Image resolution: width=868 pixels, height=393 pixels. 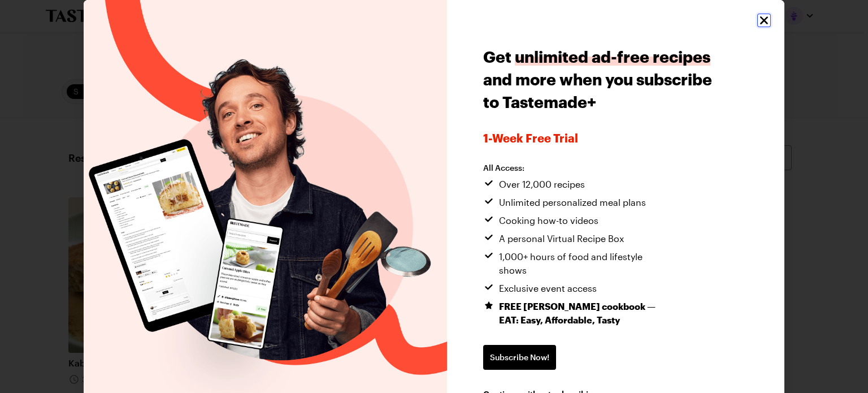 What do you see at coordinates (547, 288) in the screenshot?
I see `span: Exclusive event access` at bounding box center [547, 288].